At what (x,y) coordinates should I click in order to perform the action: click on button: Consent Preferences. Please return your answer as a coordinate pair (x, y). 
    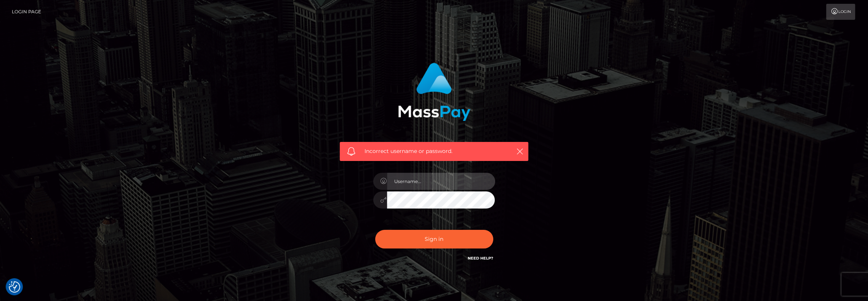
    Looking at the image, I should click on (14, 287).